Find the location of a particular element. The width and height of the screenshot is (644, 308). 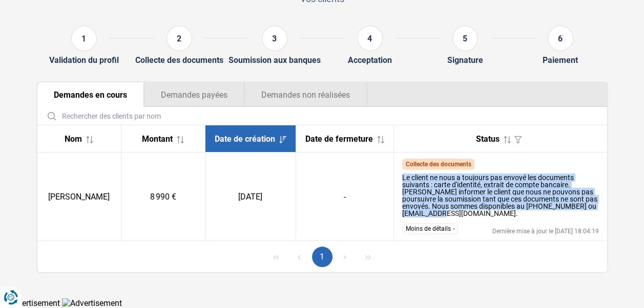

span: Date de fermeture is located at coordinates (339, 139).